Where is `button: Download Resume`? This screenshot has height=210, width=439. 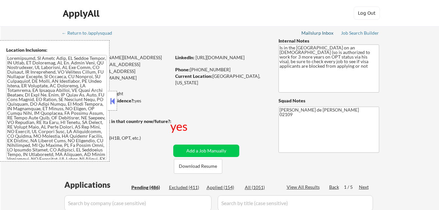
button: Download Resume is located at coordinates (198, 166).